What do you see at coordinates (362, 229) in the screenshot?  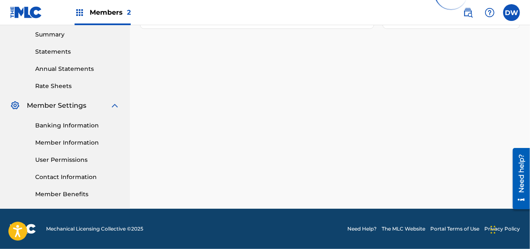 I see `a: Need Help?` at bounding box center [362, 229].